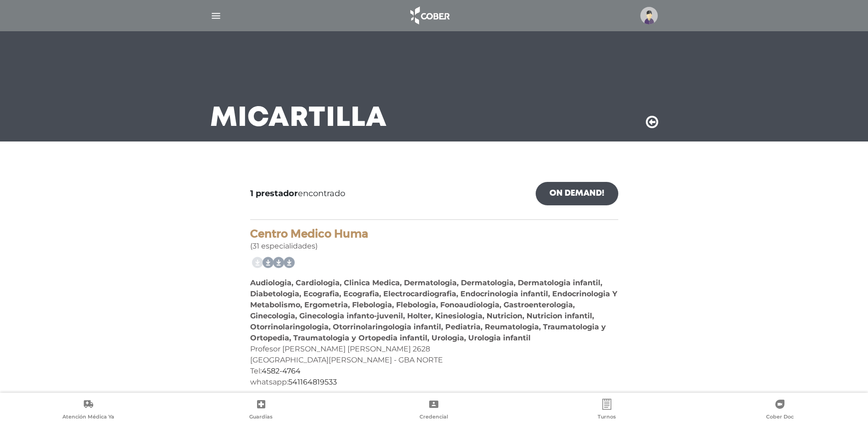 This screenshot has height=424, width=868. I want to click on a: Guardias, so click(261, 410).